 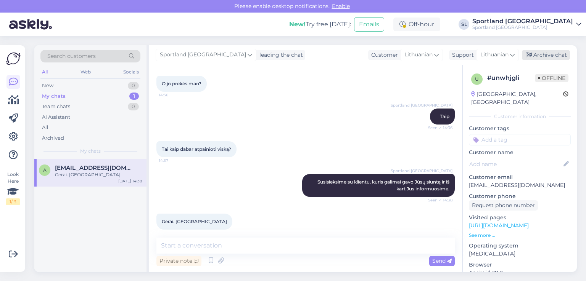 What do you see at coordinates (196, 149) in the screenshot?
I see `span: Tai kaip dabar atpainioti viską?` at bounding box center [196, 149].